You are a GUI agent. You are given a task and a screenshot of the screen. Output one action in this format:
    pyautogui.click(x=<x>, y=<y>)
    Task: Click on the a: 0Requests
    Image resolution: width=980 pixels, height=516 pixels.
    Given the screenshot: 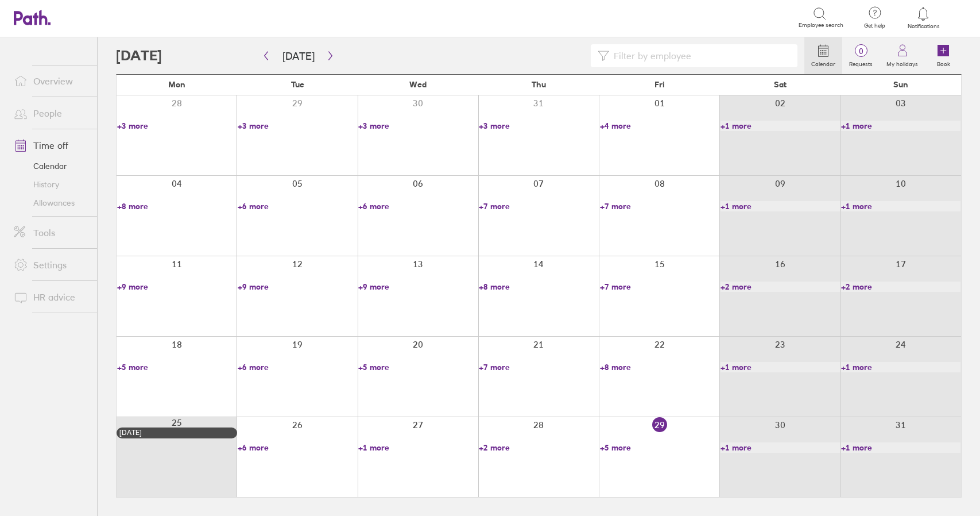 What is the action you would take?
    pyautogui.click(x=861, y=56)
    